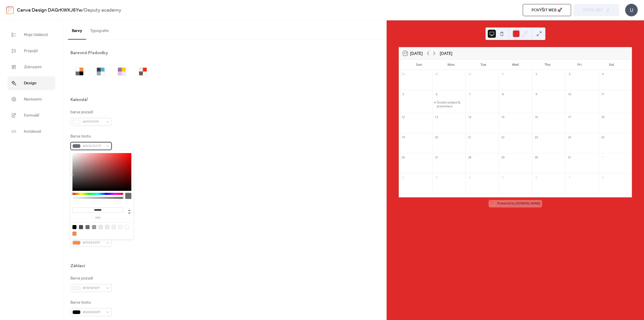  I want to click on div: Thu, so click(547, 65).